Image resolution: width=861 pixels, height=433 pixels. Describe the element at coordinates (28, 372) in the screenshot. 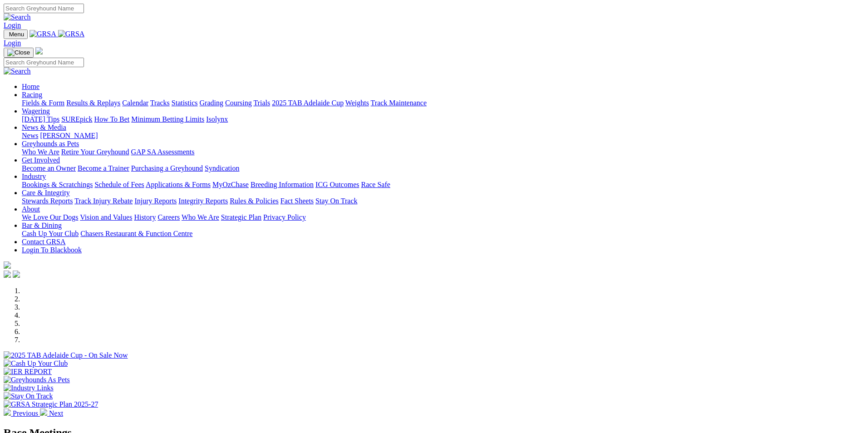

I see `img: IER REPORT` at that location.